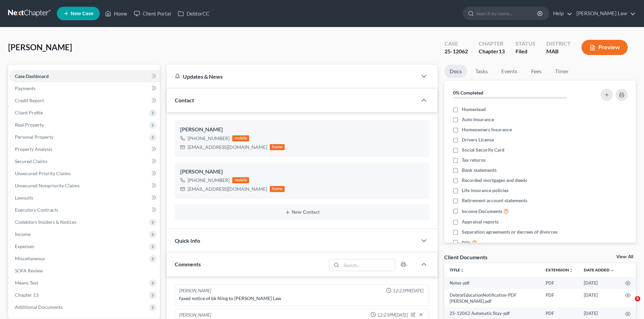  I want to click on span: Property Analysis, so click(33, 149).